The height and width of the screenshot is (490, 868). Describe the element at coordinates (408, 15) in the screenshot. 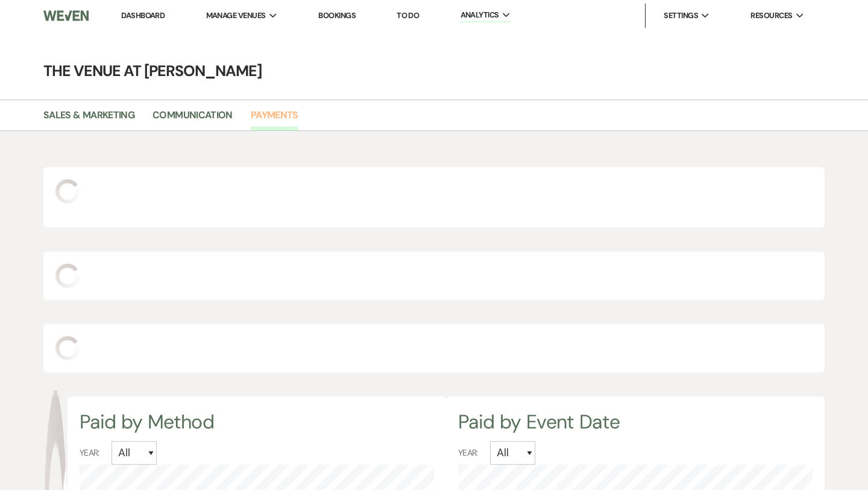

I see `a: To Do` at that location.